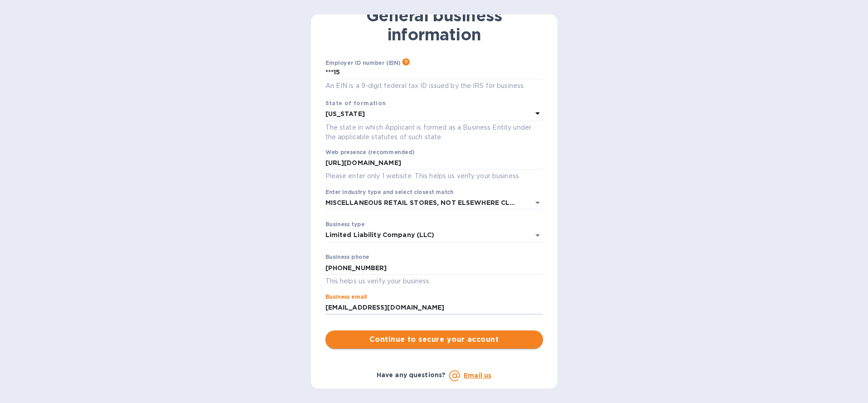 The height and width of the screenshot is (403, 868). I want to click on input: Enter phone, so click(434, 268).